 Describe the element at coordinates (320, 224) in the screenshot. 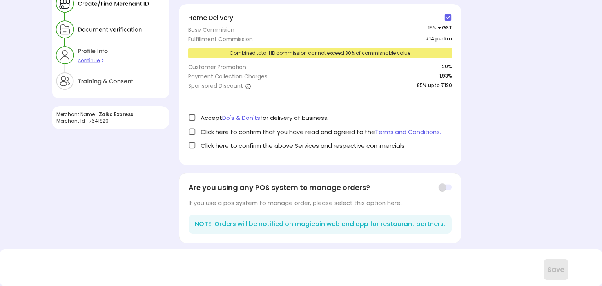

I see `div: NOTE: Orders will be notified on magicpin web and app for restaurant partners.` at that location.